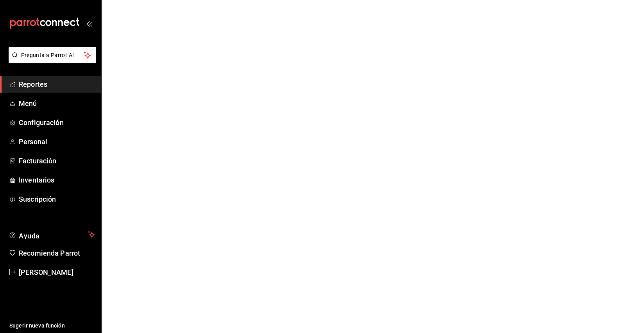 This screenshot has height=333, width=644. Describe the element at coordinates (57, 180) in the screenshot. I see `span: Inventarios` at that location.